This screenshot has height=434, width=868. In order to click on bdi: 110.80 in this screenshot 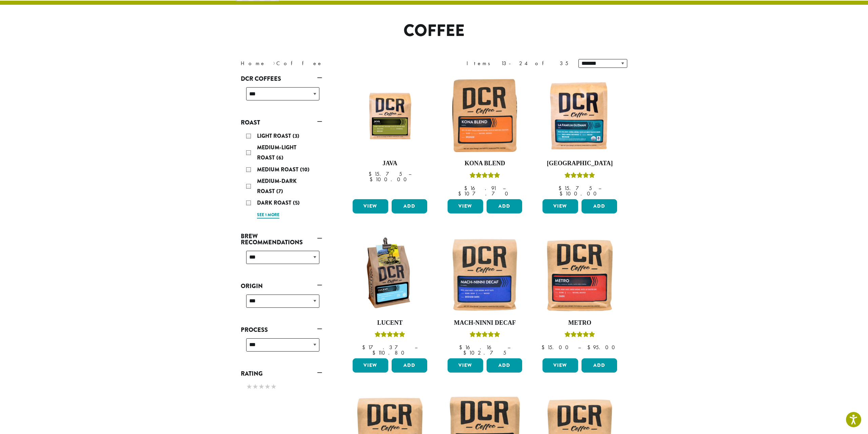, I will do `click(390, 352)`.